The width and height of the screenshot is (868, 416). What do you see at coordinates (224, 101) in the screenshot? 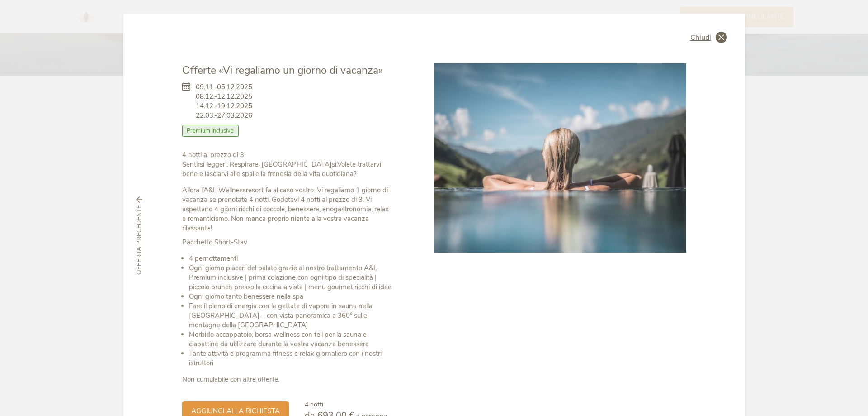
I see `span: 09.11.-05.12.2025 08.12.-12.12.2025 14.12.-19.12.2025 22.03.-27.03.2026` at bounding box center [224, 101].